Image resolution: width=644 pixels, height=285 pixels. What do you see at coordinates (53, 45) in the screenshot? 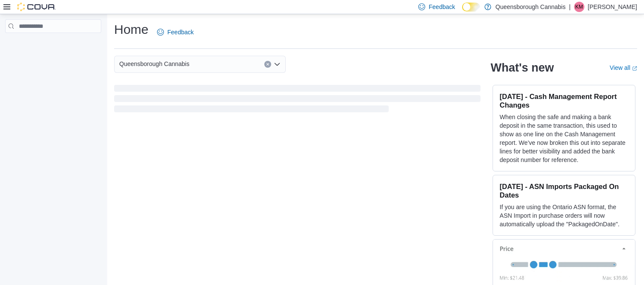
I see `nav: Complex example` at bounding box center [53, 45].